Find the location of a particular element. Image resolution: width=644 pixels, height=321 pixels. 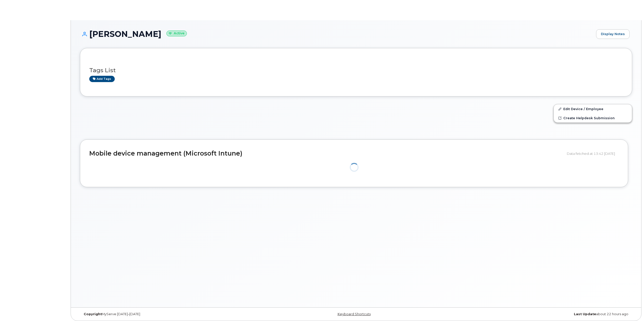

a: Create Helpdesk Submission is located at coordinates (593, 118).